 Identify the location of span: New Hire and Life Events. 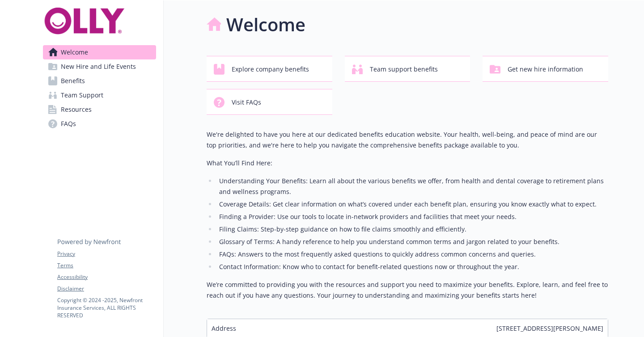
(98, 67).